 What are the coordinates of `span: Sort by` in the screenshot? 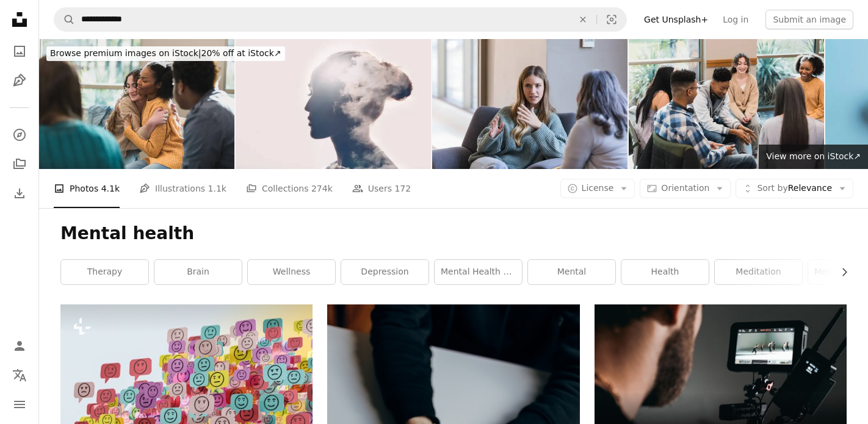 It's located at (772, 188).